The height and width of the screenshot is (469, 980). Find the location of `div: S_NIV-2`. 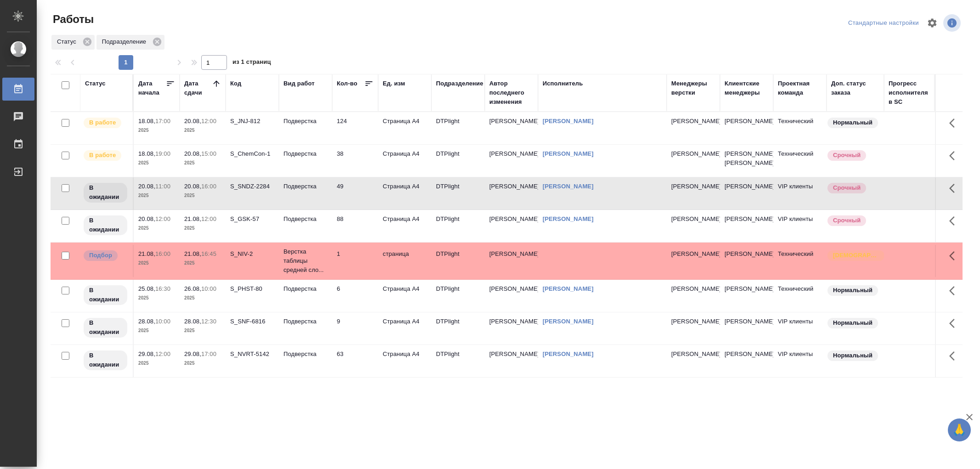

div: S_NIV-2 is located at coordinates (252, 254).